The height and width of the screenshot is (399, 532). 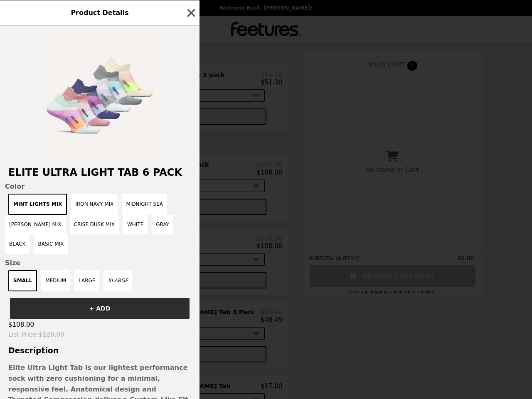 What do you see at coordinates (144, 204) in the screenshot?
I see `button: Midnight Sea` at bounding box center [144, 204].